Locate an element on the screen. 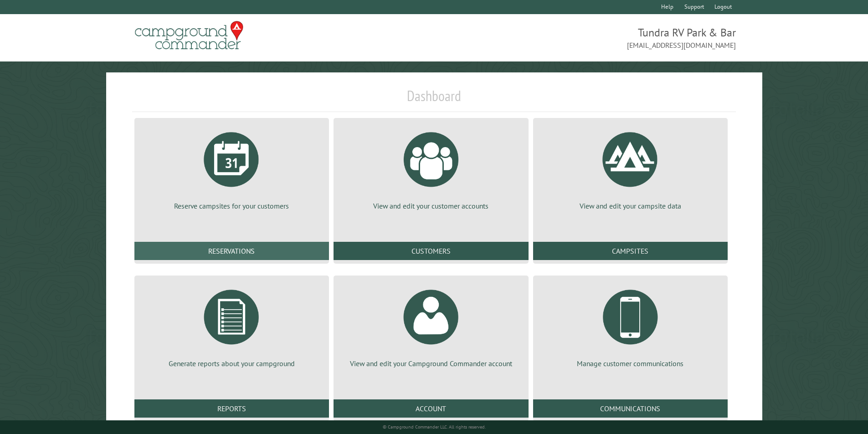 The height and width of the screenshot is (434, 868). a: Campsites is located at coordinates (631, 252).